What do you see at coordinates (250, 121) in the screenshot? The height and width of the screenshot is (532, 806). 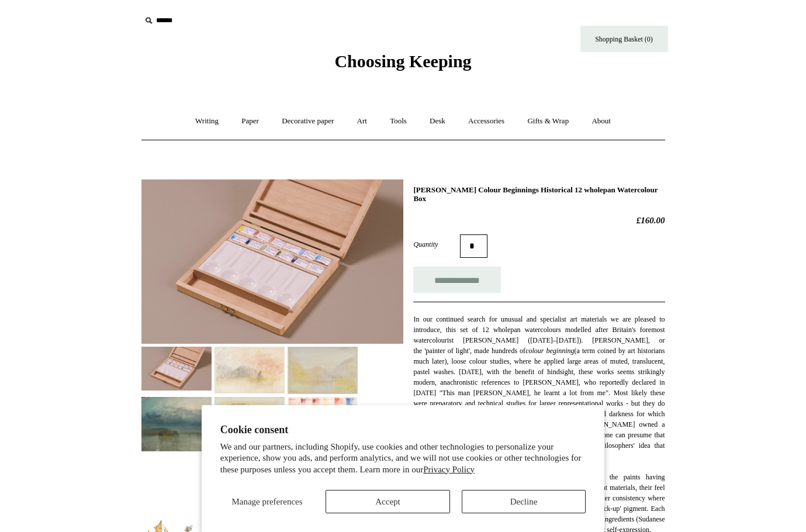 I see `a: Paper` at bounding box center [250, 121].